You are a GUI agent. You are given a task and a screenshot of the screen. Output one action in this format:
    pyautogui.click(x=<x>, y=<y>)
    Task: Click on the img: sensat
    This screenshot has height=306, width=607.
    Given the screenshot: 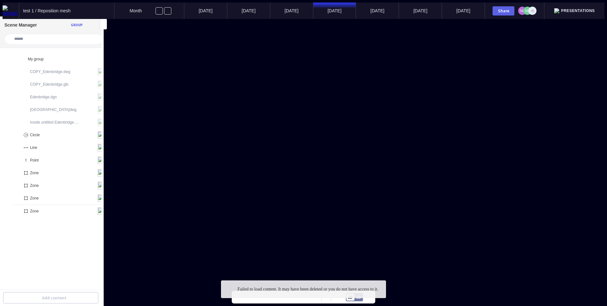 What is the action you would take?
    pyautogui.click(x=11, y=11)
    